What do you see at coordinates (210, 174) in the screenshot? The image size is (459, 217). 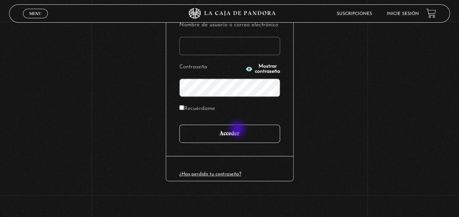 I see `a: ¿Has perdido tu contraseña?` at bounding box center [210, 174].